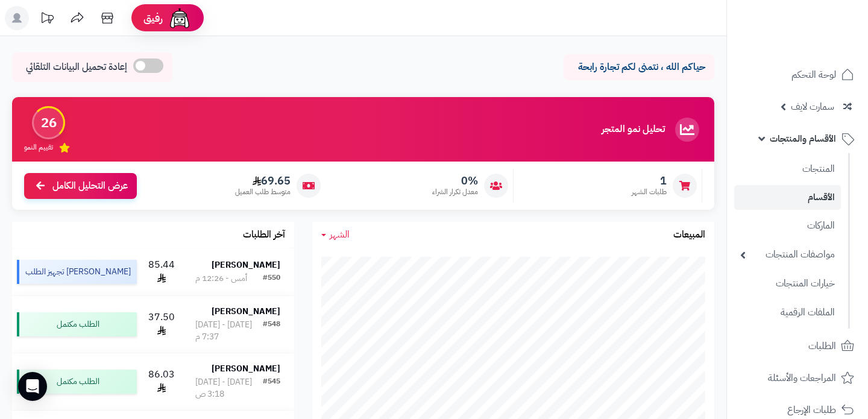 This screenshot has height=419, width=868. I want to click on td: 85.44, so click(161, 272).